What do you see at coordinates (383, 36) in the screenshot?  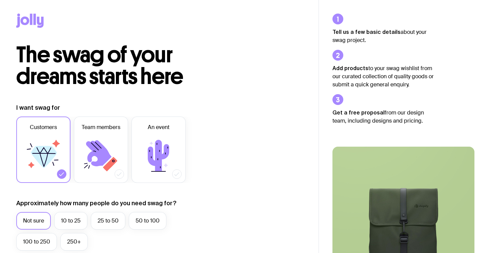 I see `p: about your swag project.` at bounding box center [383, 36].